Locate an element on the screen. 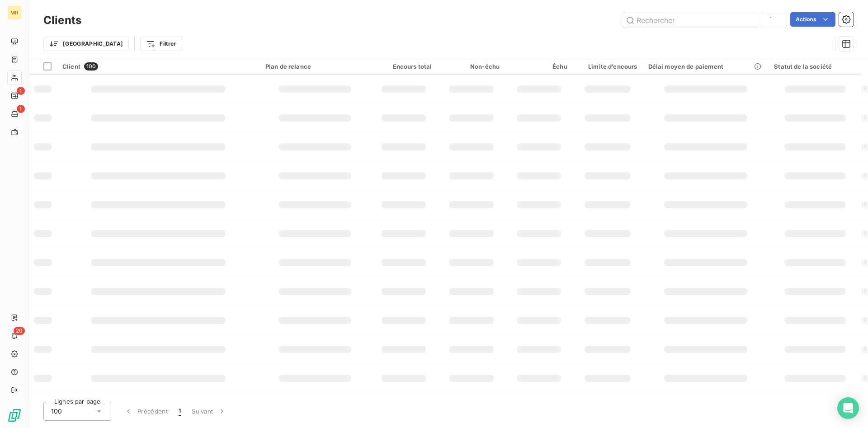 The image size is (868, 428). span: Client is located at coordinates (71, 67).